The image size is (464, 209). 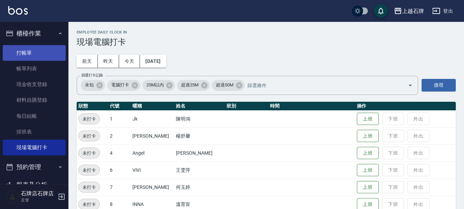 I want to click on span: 25M以內, so click(x=155, y=85).